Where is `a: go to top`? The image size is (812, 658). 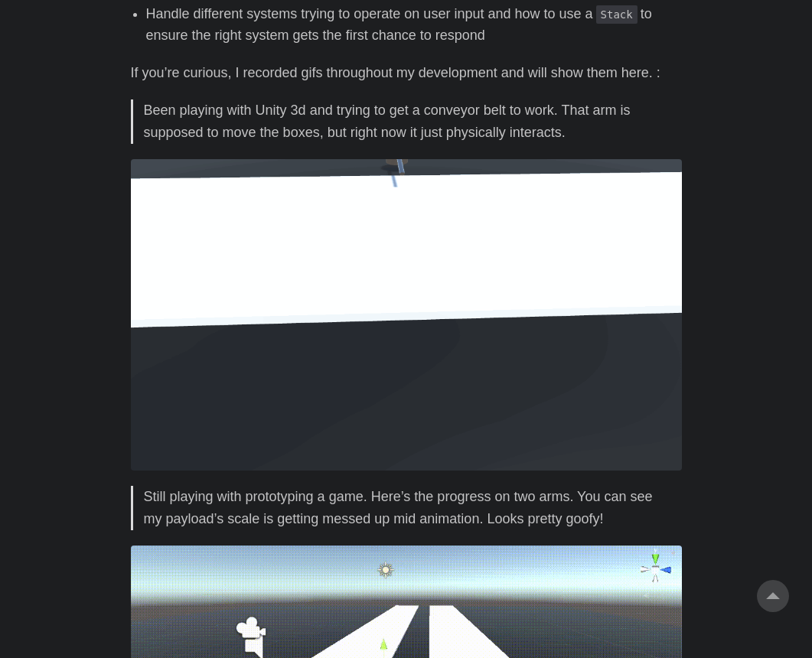 a: go to top is located at coordinates (773, 597).